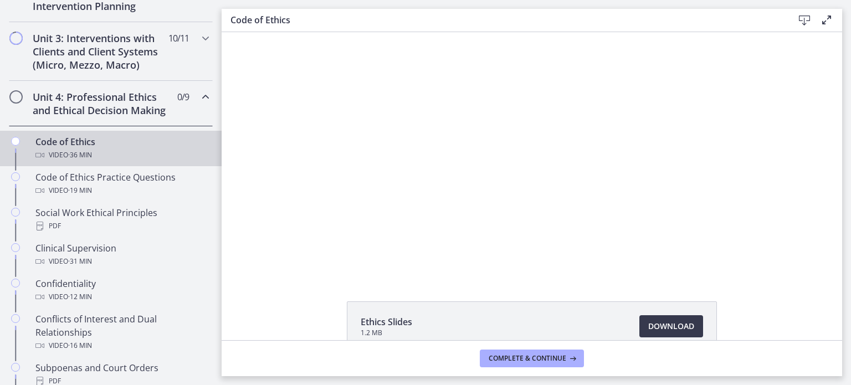 This screenshot has height=385, width=851. What do you see at coordinates (386, 333) in the screenshot?
I see `span: 1.2 MB` at bounding box center [386, 333].